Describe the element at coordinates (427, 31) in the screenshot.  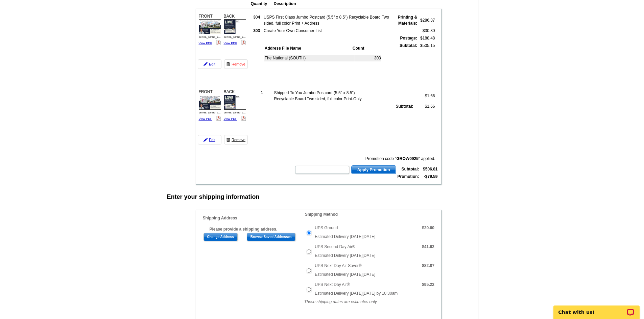
I see `td: $30.30` at that location.